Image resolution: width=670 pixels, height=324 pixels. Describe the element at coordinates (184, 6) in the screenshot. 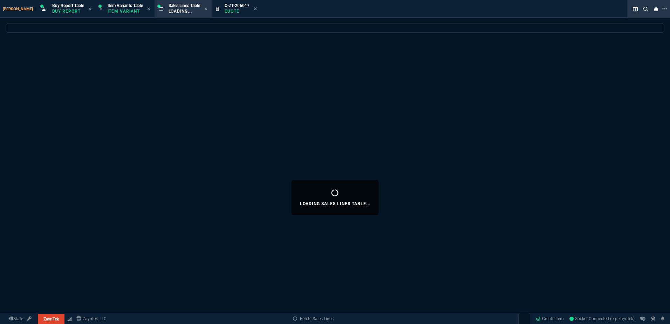

I see `span: Sales Lines Table` at that location.